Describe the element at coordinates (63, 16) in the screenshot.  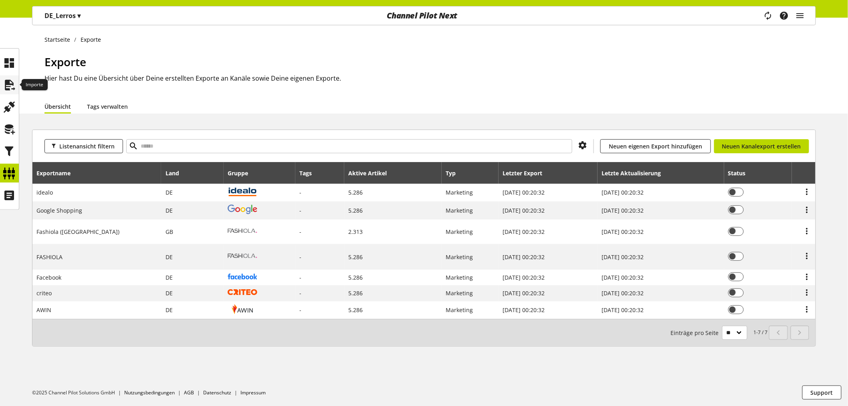
I see `p: DE_Lerros` at that location.